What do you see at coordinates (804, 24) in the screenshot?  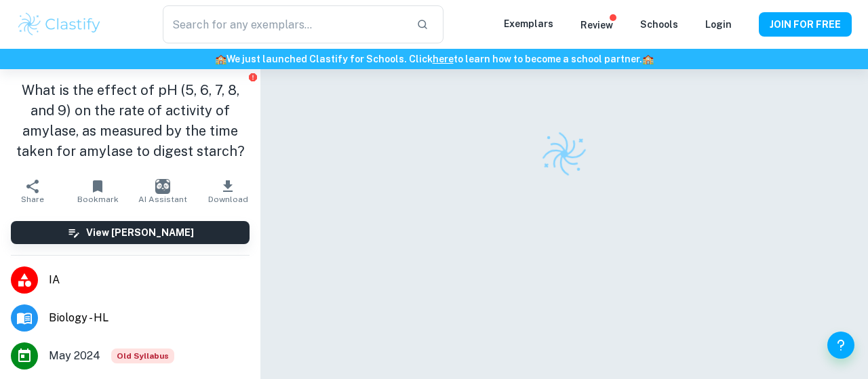 I see `a: JOIN FOR FREE` at bounding box center [804, 24].